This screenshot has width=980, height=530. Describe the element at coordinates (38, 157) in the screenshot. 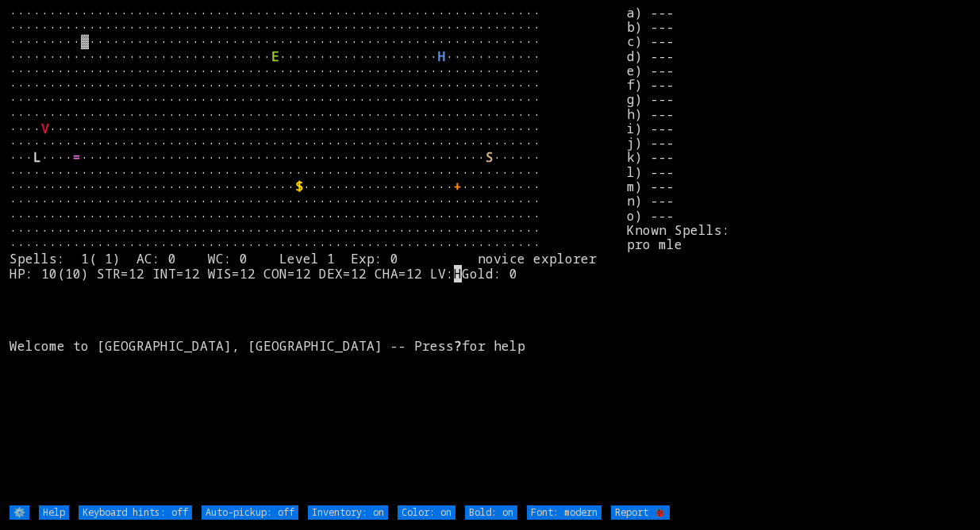

I see `font: L` at that location.